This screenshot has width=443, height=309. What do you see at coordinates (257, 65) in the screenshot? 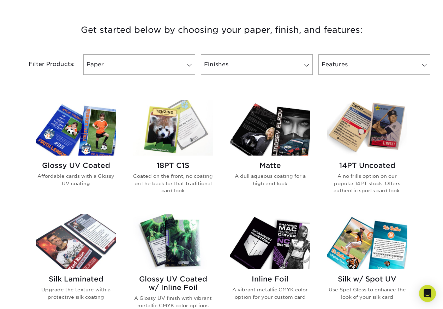
I see `a: Finishes` at bounding box center [257, 65].